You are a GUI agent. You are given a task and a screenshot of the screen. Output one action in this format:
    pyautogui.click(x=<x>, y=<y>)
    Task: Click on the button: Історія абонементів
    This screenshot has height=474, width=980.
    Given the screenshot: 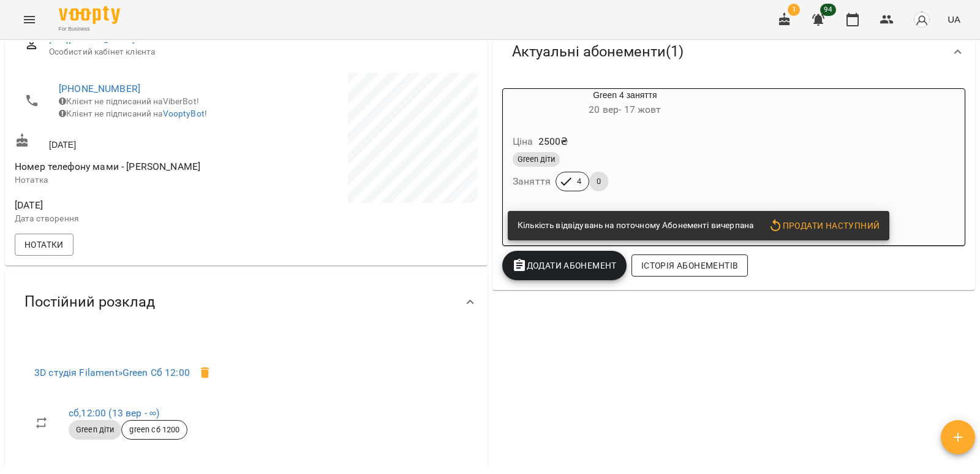 What is the action you would take?
    pyautogui.click(x=690, y=266)
    